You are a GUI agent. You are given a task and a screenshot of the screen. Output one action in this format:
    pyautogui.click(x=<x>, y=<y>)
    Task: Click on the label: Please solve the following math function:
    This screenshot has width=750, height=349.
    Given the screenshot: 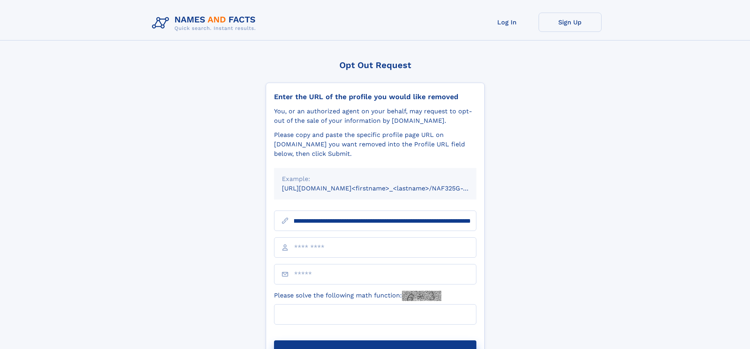 What is the action you would take?
    pyautogui.click(x=357, y=296)
    